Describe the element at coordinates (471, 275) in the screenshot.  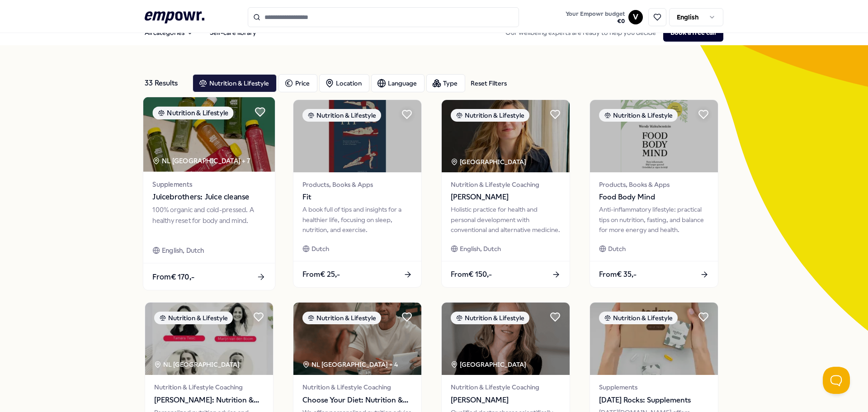
I see `span: From € 150,-` at that location.